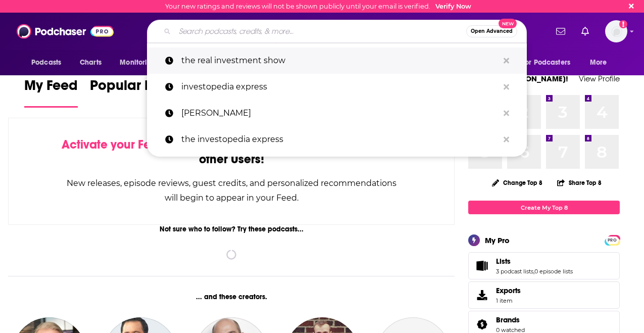 The width and height of the screenshot is (644, 333). What do you see at coordinates (554, 271) in the screenshot?
I see `a: 0 episode lists` at bounding box center [554, 271].